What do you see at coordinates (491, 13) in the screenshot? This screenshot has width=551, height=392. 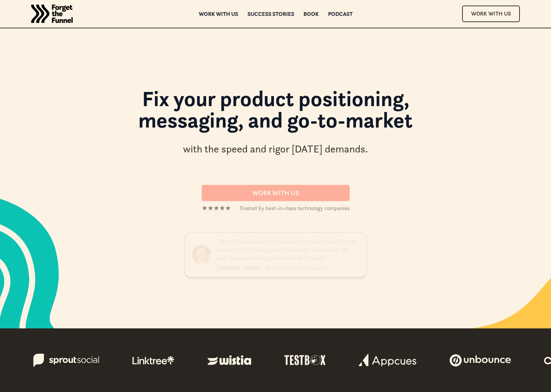 I see `a: Work With Us` at bounding box center [491, 13].